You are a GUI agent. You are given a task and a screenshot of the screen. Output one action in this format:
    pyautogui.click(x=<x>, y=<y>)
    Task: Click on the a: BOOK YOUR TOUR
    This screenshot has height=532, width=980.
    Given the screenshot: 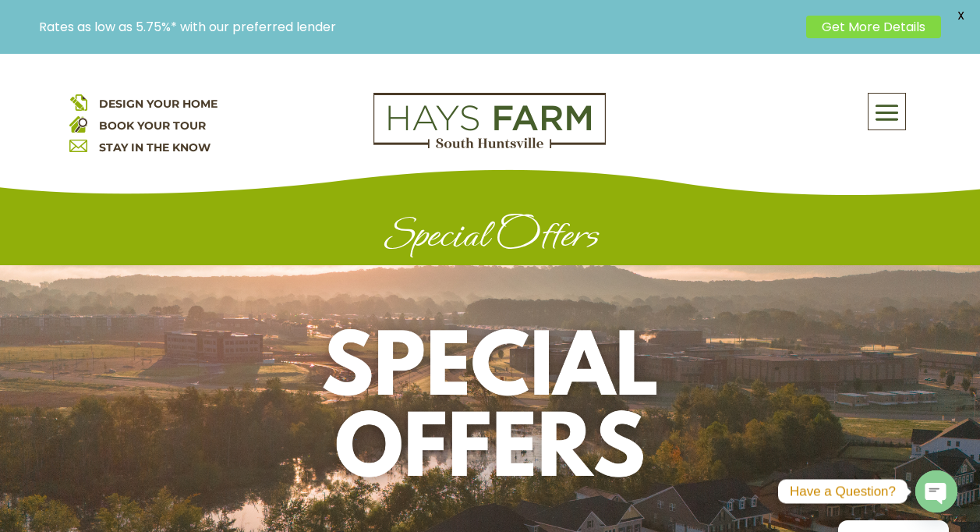 What is the action you would take?
    pyautogui.click(x=152, y=125)
    